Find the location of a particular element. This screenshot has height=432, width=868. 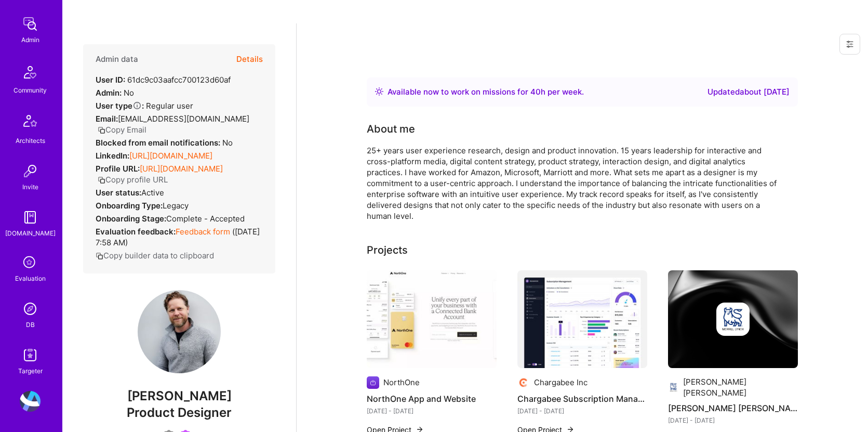

img: NorthOne App and Website is located at coordinates (432, 319).